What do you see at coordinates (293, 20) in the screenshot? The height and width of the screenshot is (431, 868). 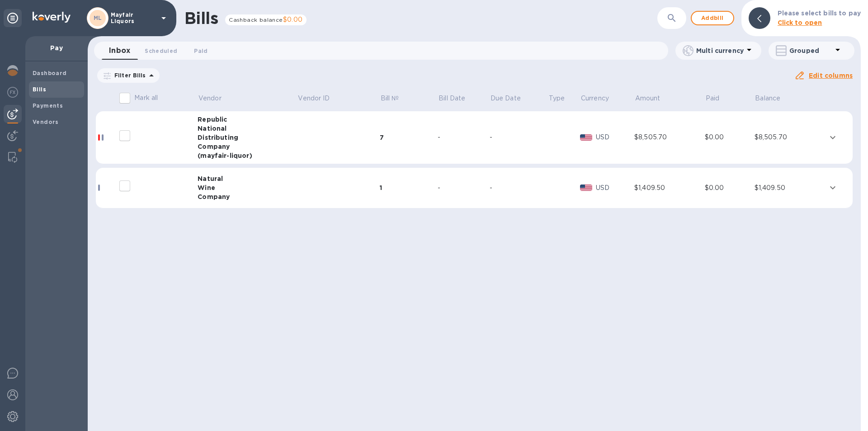 I see `span: $0.00` at bounding box center [293, 20].